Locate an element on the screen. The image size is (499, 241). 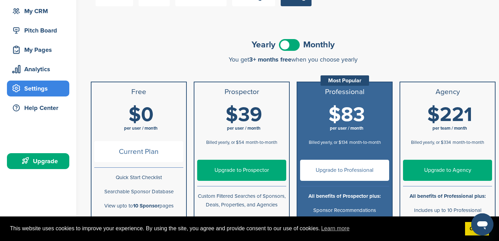
h3: Agency is located at coordinates (447, 92).